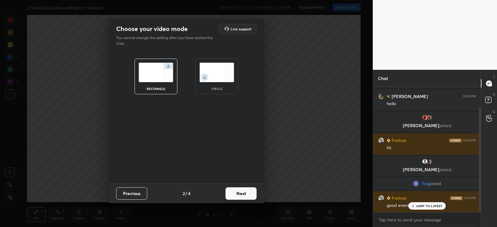 This screenshot has height=227, width=497. Describe the element at coordinates (431, 104) in the screenshot. I see `div: hello` at that location.